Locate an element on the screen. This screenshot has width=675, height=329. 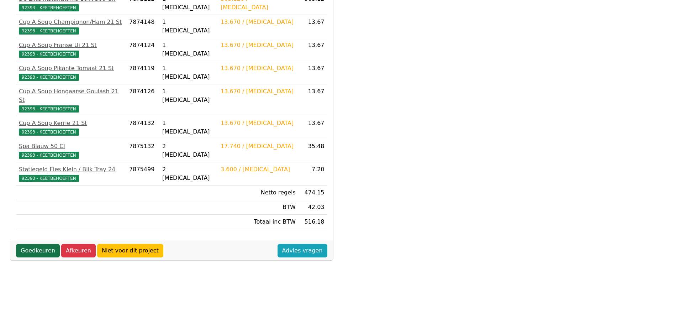
a: Statiegeld Fles Klein / Blik Tray 2492393 - KEETBEHOEFTEN is located at coordinates (71, 174).